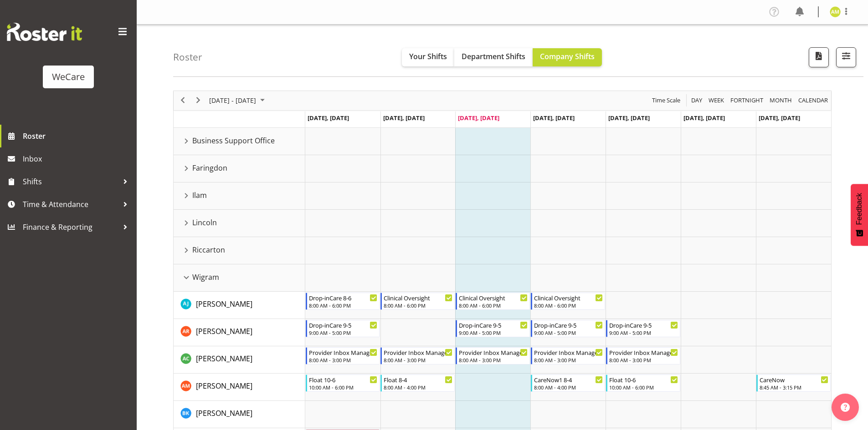 The width and height of the screenshot is (868, 430). I want to click on div: Andrea Ramirez"s event - Drop-inCare 9-5 Begin From Wednesday, October 1, 2025 at 9:00:00 AM GMT+..., so click(493, 328).